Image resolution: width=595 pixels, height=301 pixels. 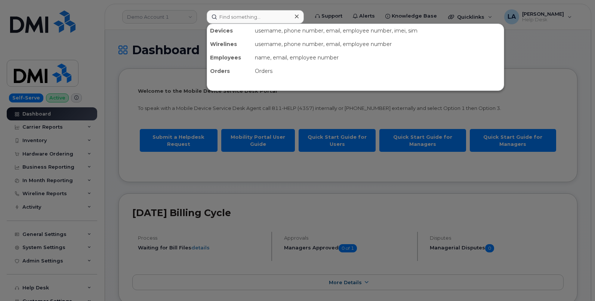 What do you see at coordinates (229, 31) in the screenshot?
I see `div: Devices` at bounding box center [229, 31].